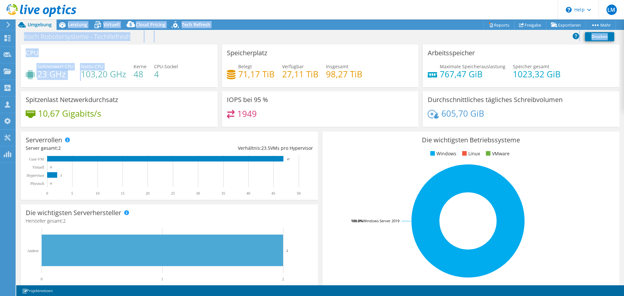 Image resolution: width=624 pixels, height=296 pixels. What do you see at coordinates (166, 66) in the screenshot?
I see `span: CPU-Sockel` at bounding box center [166, 66].